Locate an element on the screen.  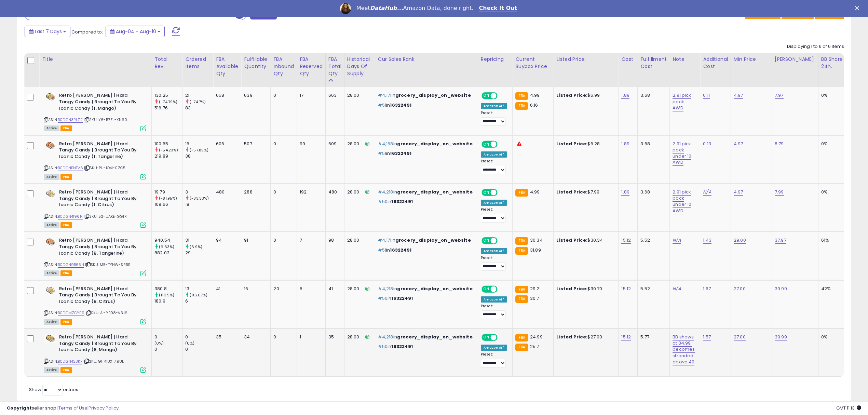
div: $30.34 is located at coordinates (584, 240).